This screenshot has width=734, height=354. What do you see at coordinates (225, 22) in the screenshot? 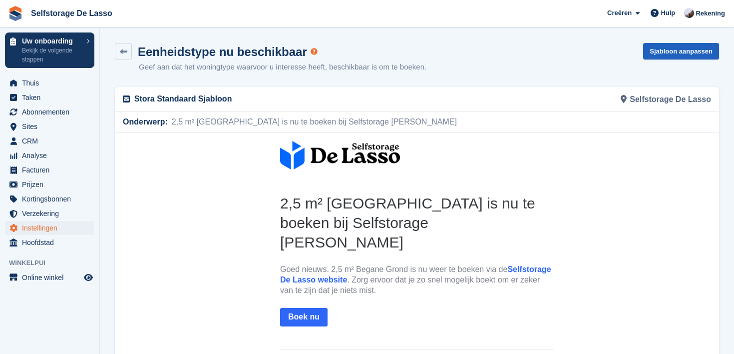
I see `img: Selfstorage De Lasso Logo` at bounding box center [225, 22].